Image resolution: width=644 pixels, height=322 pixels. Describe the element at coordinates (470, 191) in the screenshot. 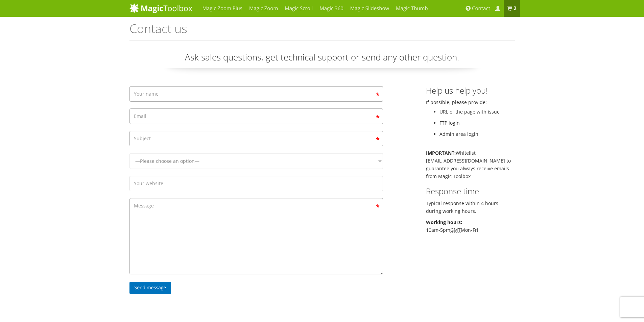

I see `h3: Response time` at that location.